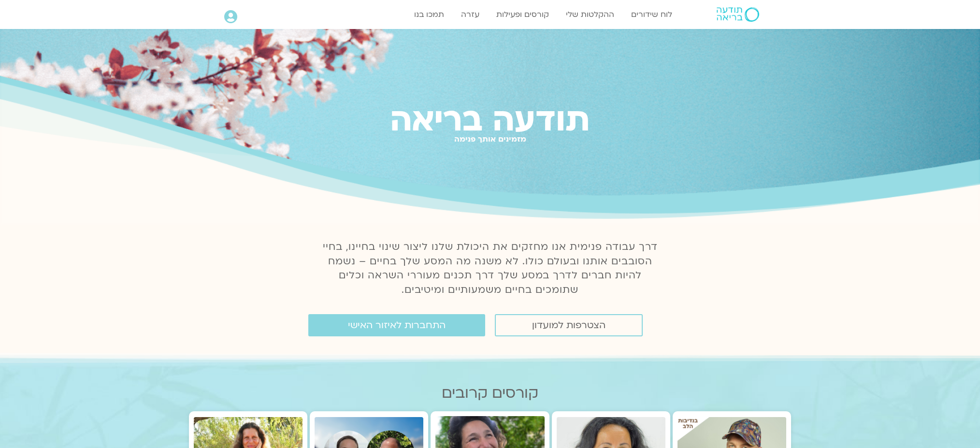  Describe the element at coordinates (470, 15) in the screenshot. I see `a: עזרה` at that location.